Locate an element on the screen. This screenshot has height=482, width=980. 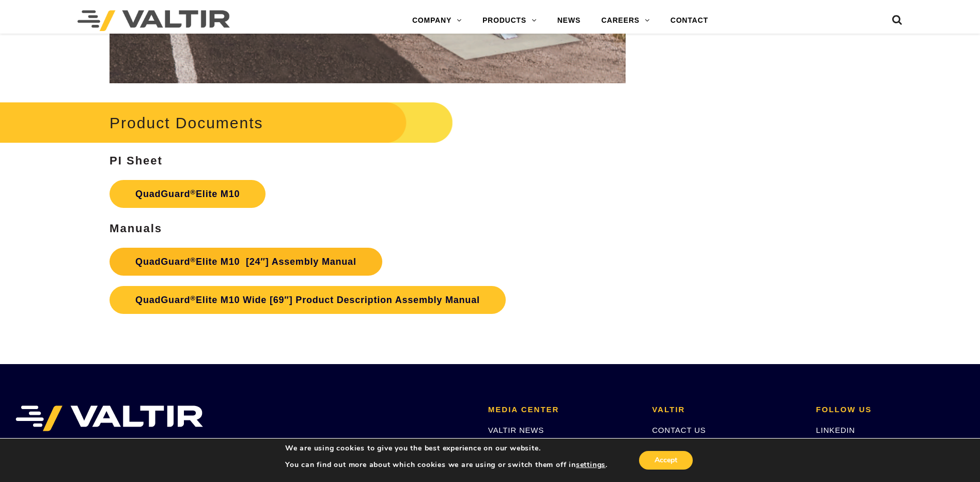
a: VALTIR NEWS is located at coordinates (516, 430).